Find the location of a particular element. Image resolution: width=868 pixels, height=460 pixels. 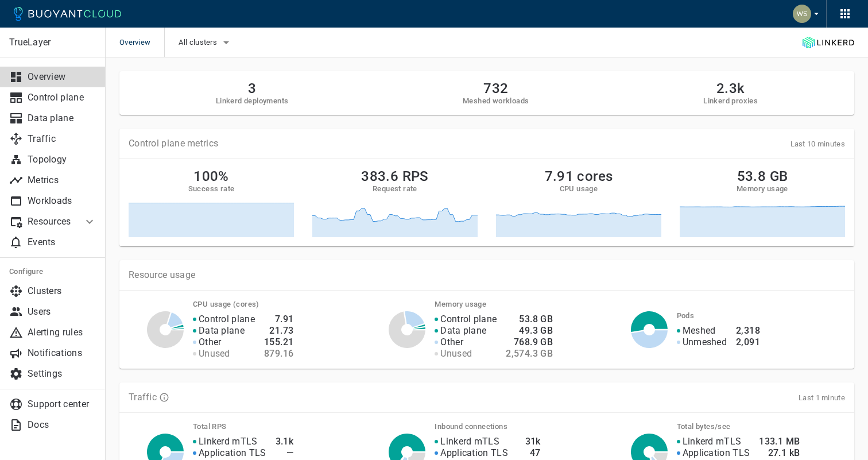

h2: 53.8 GB is located at coordinates (762, 177).